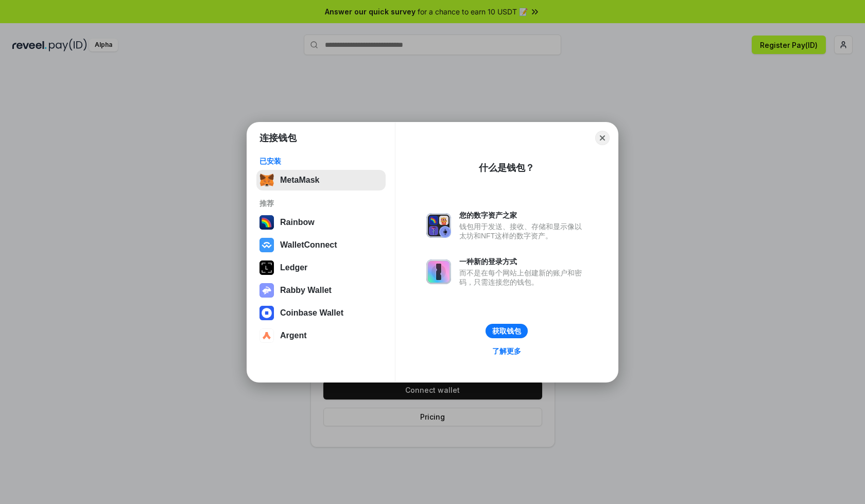 The image size is (865, 504). Describe the element at coordinates (321, 335) in the screenshot. I see `button: Argent` at that location.